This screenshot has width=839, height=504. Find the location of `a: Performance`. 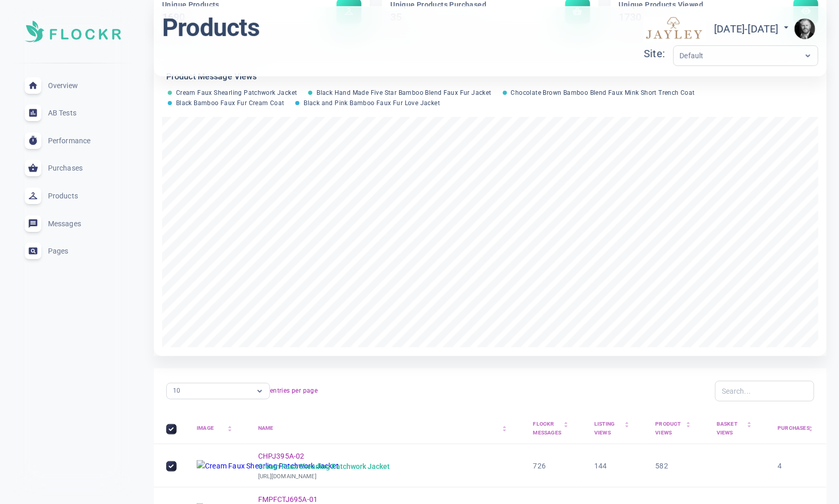

a: Performance is located at coordinates (73, 141).